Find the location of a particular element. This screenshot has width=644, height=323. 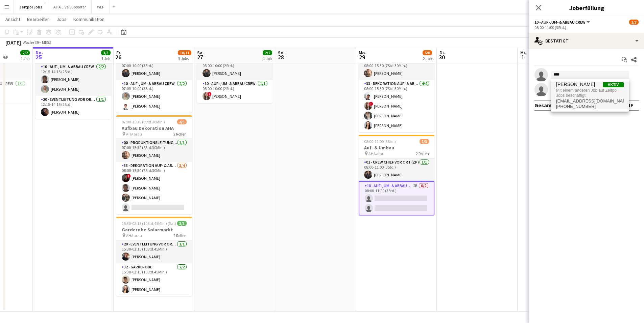

div: 15:30-02:15 (10Std.45Min.) (Sat)3/3Garderobe Solarmarkt AHAarau2 Rollen20 - Eventleitung vor Ort ... is located at coordinates (154, 257).